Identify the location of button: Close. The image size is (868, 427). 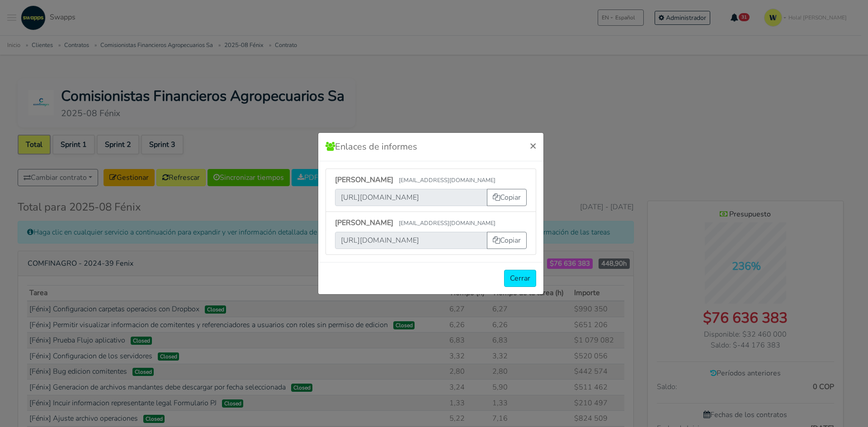
(533, 145).